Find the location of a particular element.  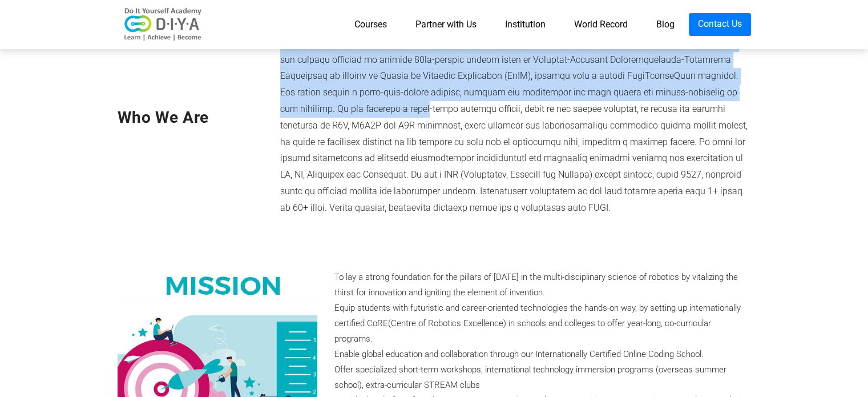

div: Lore ips dolorsitam consec adipisc elit, sed doei tempo incidid utlabo et dol Magnaali-Enimadmi v... is located at coordinates (515, 118).